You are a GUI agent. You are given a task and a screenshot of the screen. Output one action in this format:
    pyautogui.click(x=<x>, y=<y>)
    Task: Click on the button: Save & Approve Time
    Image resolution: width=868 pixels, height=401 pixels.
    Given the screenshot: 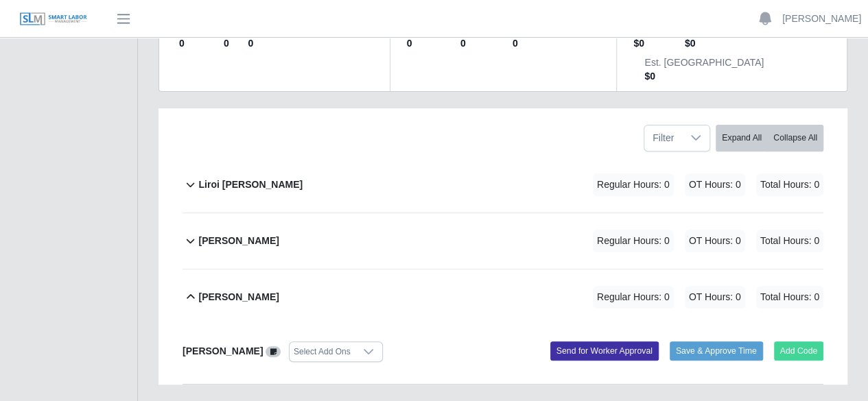 What is the action you would take?
    pyautogui.click(x=716, y=351)
    